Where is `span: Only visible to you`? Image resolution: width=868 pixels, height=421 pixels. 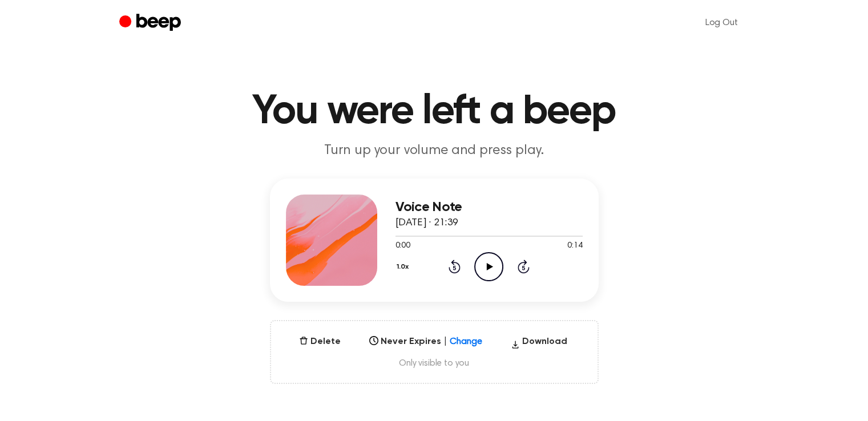 span: Only visible to you is located at coordinates (434, 364).